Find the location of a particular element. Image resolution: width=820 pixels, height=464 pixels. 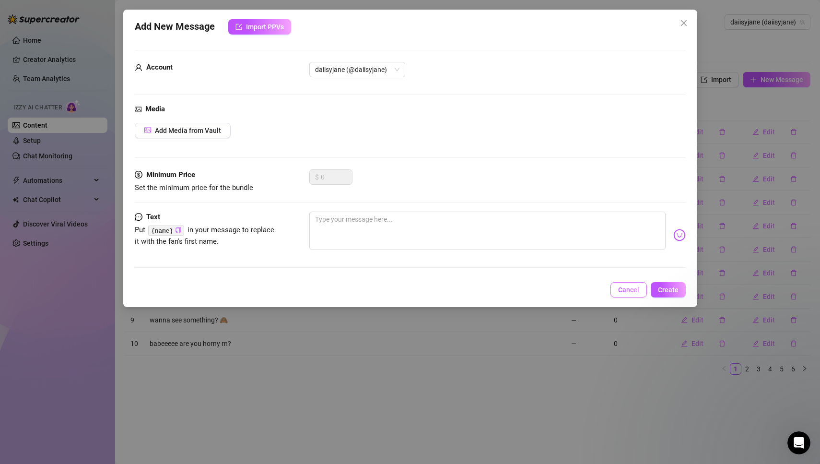

span: close is located at coordinates (684, 23).